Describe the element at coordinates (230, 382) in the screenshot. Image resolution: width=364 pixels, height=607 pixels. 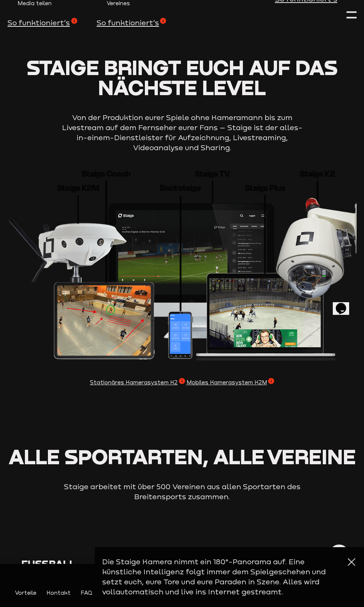
I see `span: Mobiles Kamerasystem K2M` at that location.